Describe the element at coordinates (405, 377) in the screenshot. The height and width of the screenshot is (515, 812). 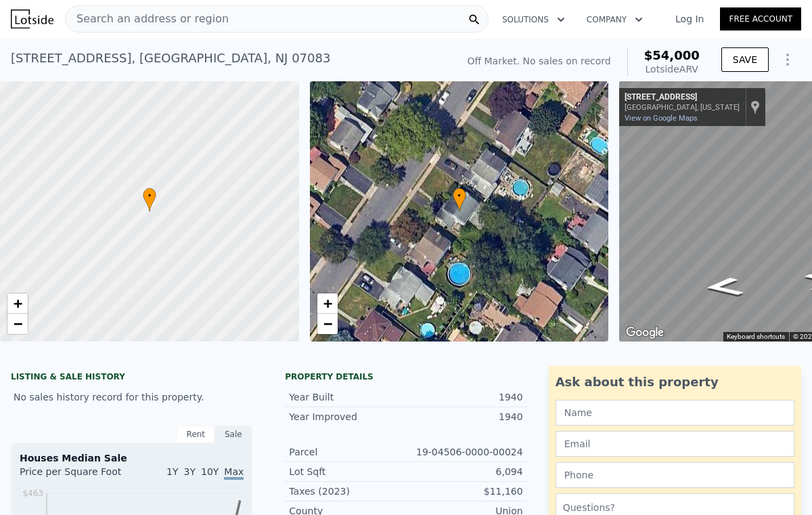
I see `div: Property details` at that location.